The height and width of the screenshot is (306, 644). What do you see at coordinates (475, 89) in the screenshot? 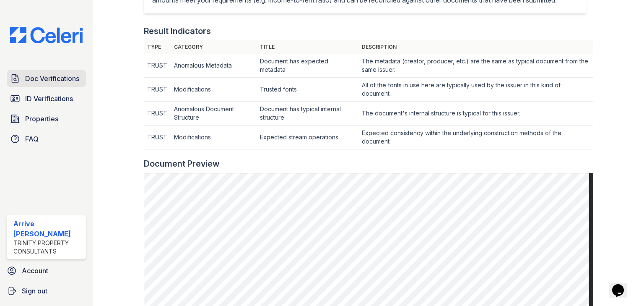
I see `td: All of the fonts in use here are typically used by the issuer in this kind of document.` at bounding box center [475, 89].